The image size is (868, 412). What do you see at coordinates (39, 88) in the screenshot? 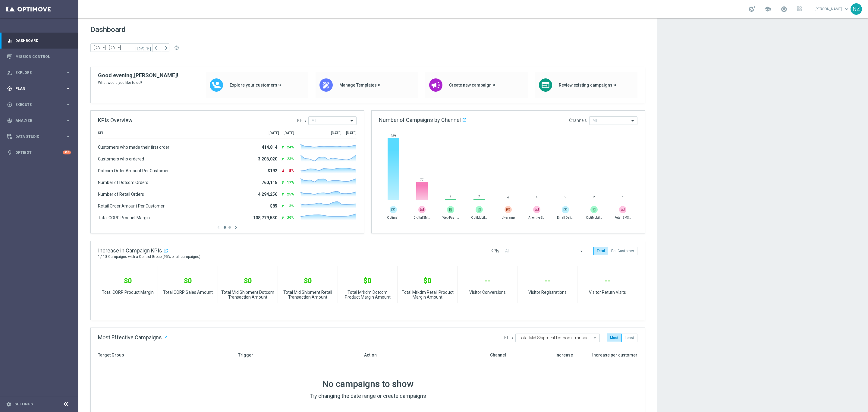
I see `button: gps_fixed Plan keyboard_arrow_right` at bounding box center [39, 88].